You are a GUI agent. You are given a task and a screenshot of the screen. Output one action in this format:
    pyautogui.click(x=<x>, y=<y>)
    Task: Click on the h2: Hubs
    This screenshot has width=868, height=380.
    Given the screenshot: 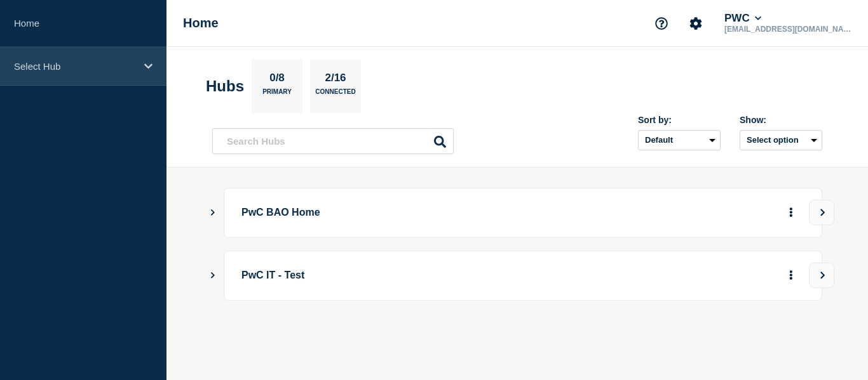 What is the action you would take?
    pyautogui.click(x=225, y=87)
    